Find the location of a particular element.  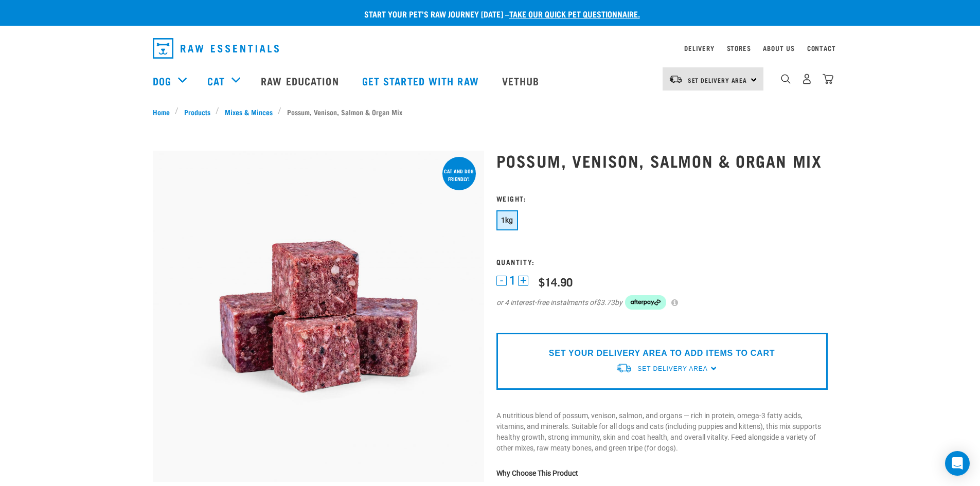

img: Afterpay is located at coordinates (646, 302).